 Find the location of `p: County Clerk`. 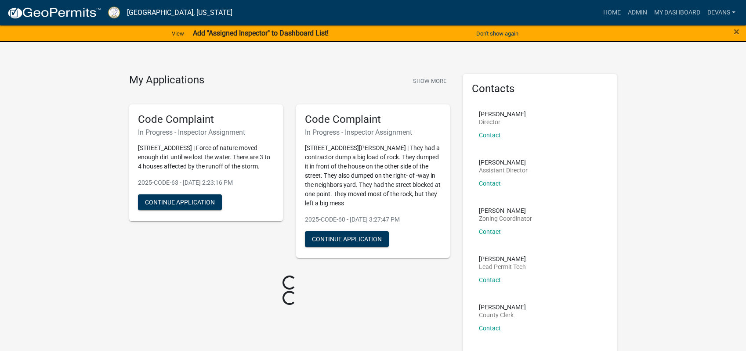

p: County Clerk is located at coordinates (502, 315).